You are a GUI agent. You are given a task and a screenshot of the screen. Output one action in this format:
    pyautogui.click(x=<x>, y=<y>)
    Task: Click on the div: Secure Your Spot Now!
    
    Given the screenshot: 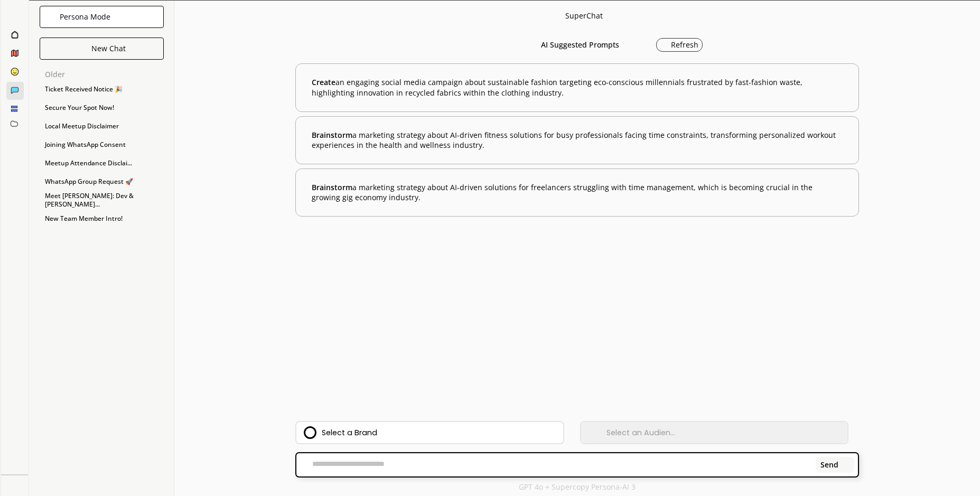 What is the action you would take?
    pyautogui.click(x=101, y=107)
    